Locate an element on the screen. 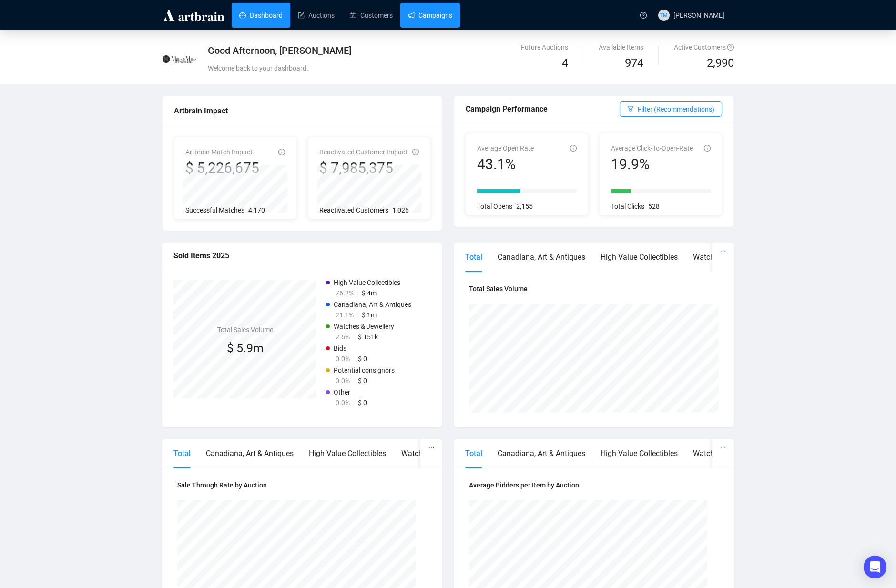  a: Dashboard is located at coordinates (261, 16).